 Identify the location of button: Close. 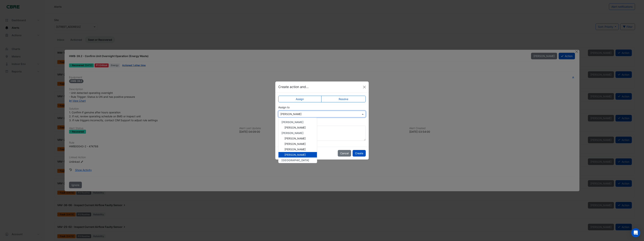
(364, 87).